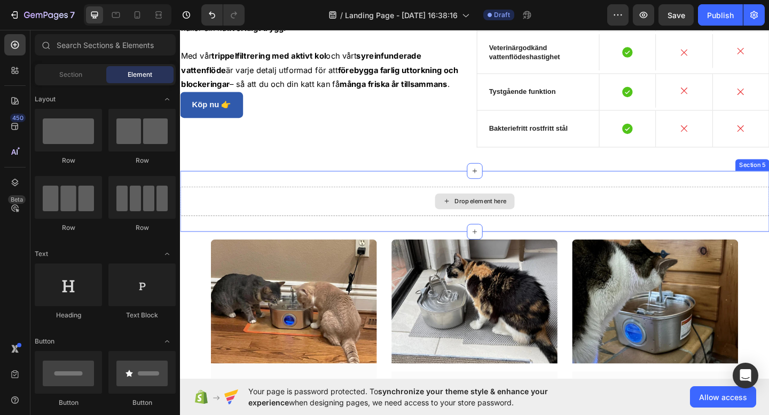 Image resolution: width=769 pixels, height=415 pixels. What do you see at coordinates (398, 397) in the screenshot?
I see `span: synchronize your theme style & enhance your experience` at bounding box center [398, 397].